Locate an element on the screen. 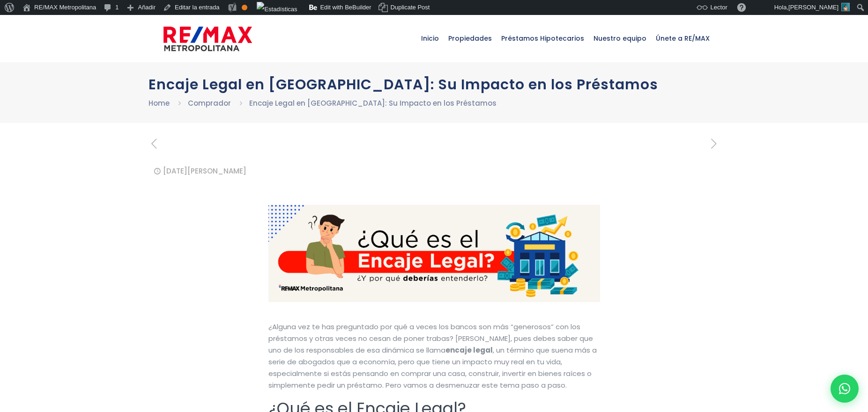  a: Comprador is located at coordinates (209, 103).